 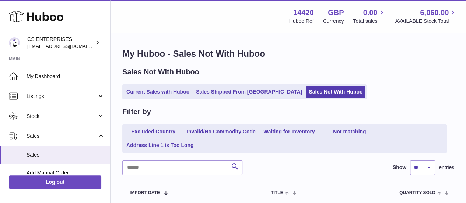 What do you see at coordinates (426, 16) in the screenshot?
I see `a: 6,060.00 AVAILABLE Stock Total` at bounding box center [426, 16].